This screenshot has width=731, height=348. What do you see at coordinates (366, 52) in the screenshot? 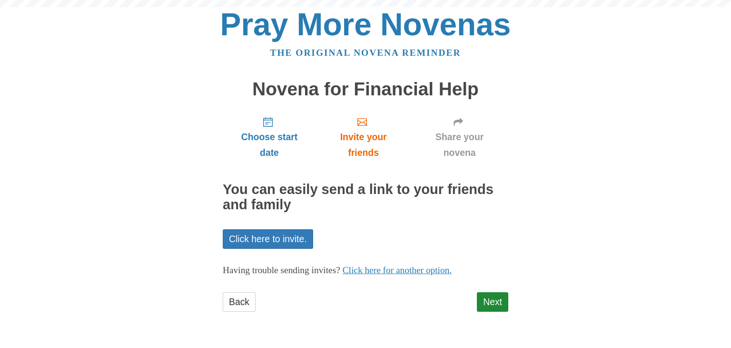
I see `a: The original novena reminder` at bounding box center [366, 52].